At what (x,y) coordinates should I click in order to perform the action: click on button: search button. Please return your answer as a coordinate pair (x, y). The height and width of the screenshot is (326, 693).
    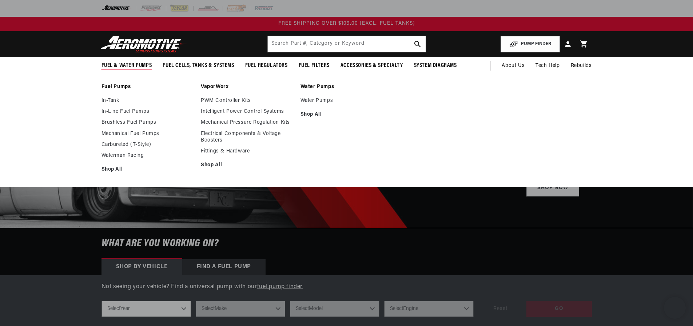
    Looking at the image, I should click on (418, 44).